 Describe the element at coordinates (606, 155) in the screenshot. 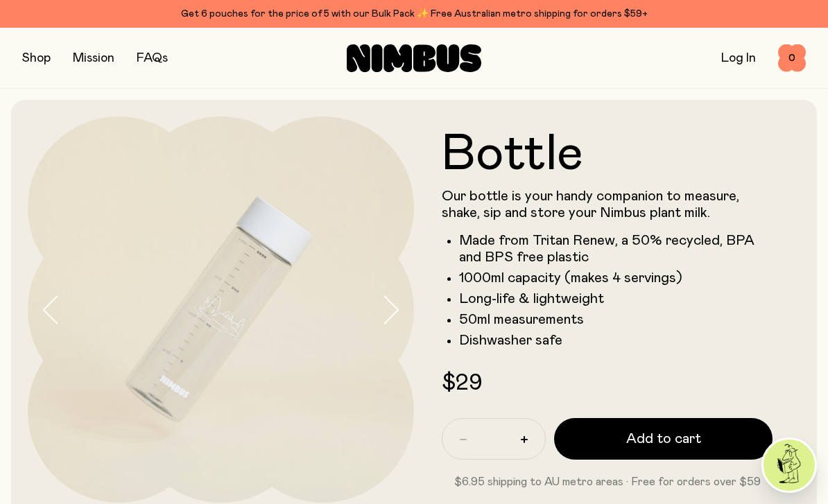

I see `h1: Bottle` at that location.